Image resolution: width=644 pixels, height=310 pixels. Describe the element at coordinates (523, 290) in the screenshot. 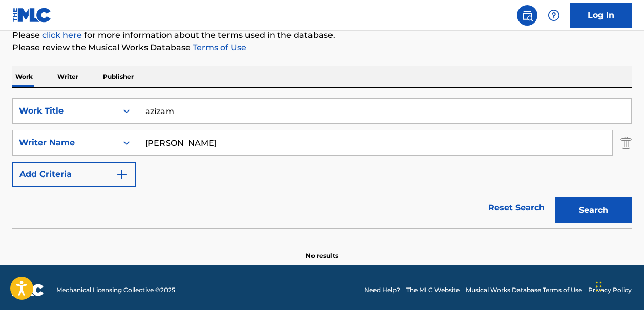

I see `a: Musical Works Database Terms of Use` at that location.